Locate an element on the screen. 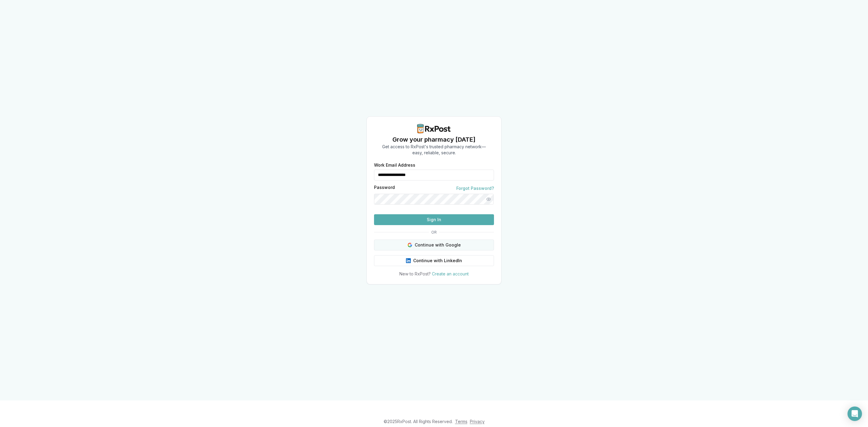 The width and height of the screenshot is (868, 427). button: Continue with Google is located at coordinates (434, 245).